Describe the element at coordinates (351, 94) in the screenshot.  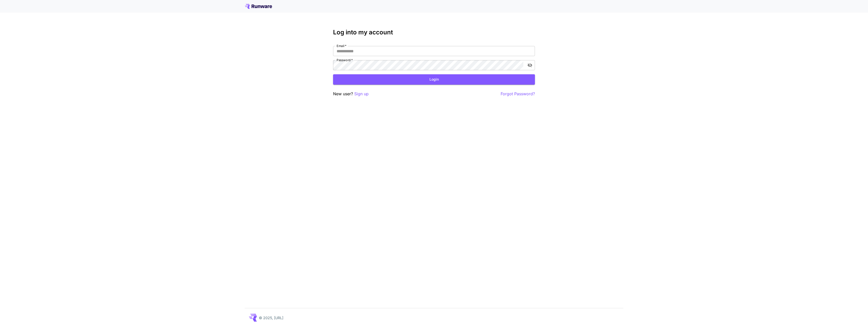
I see `p: New user?` at that location.